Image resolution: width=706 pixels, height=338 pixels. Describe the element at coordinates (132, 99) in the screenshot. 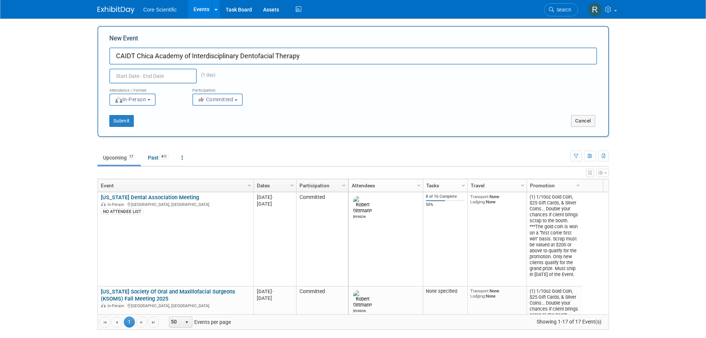

I see `button: In-Person` at that location.